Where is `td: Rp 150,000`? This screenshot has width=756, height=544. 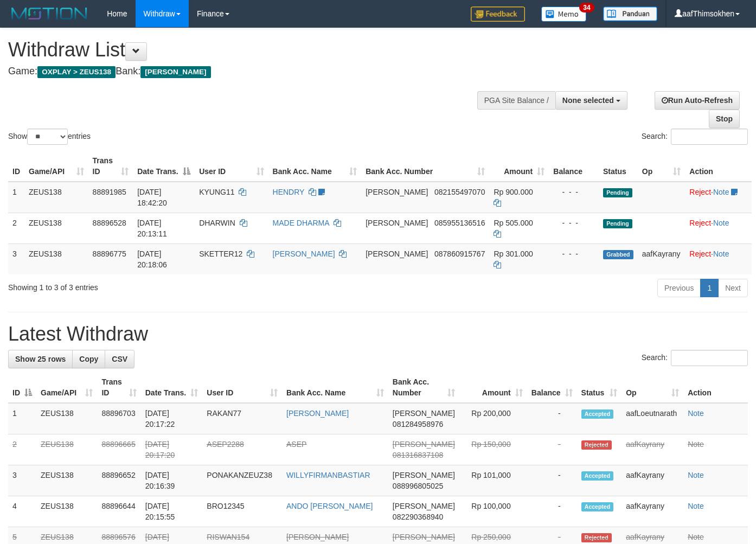 td: Rp 150,000 is located at coordinates (493, 450).